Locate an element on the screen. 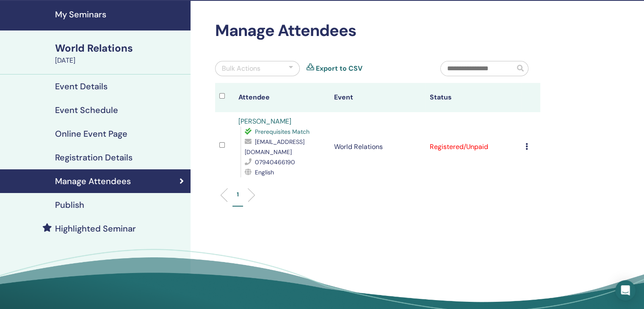  h4: Online Event Page is located at coordinates (91, 134).